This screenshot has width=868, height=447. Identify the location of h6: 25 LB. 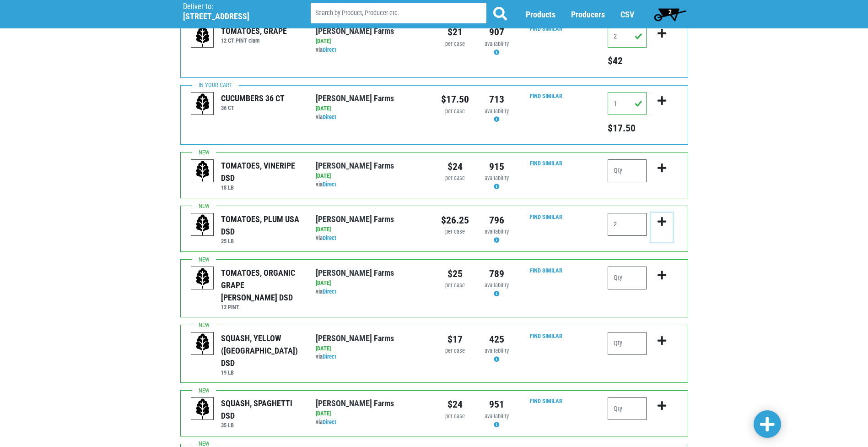
(261, 241).